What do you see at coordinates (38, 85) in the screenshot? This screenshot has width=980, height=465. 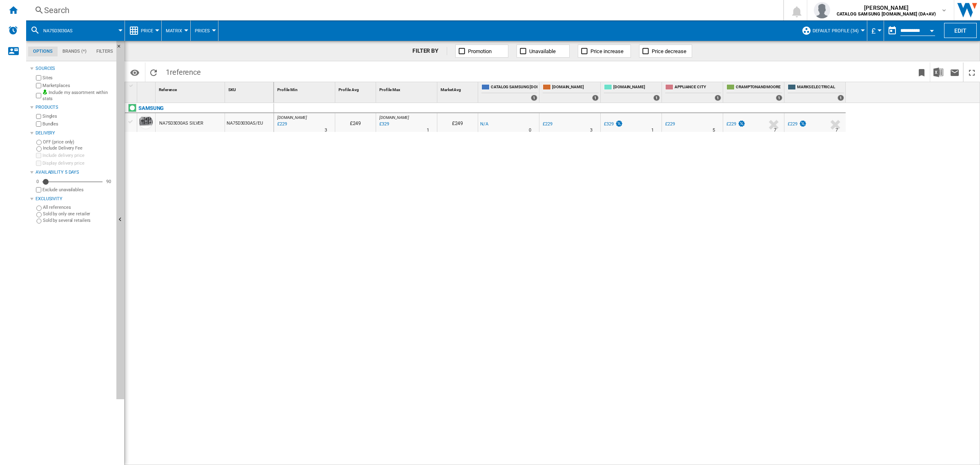 I see `input: Marketplaces` at bounding box center [38, 85].